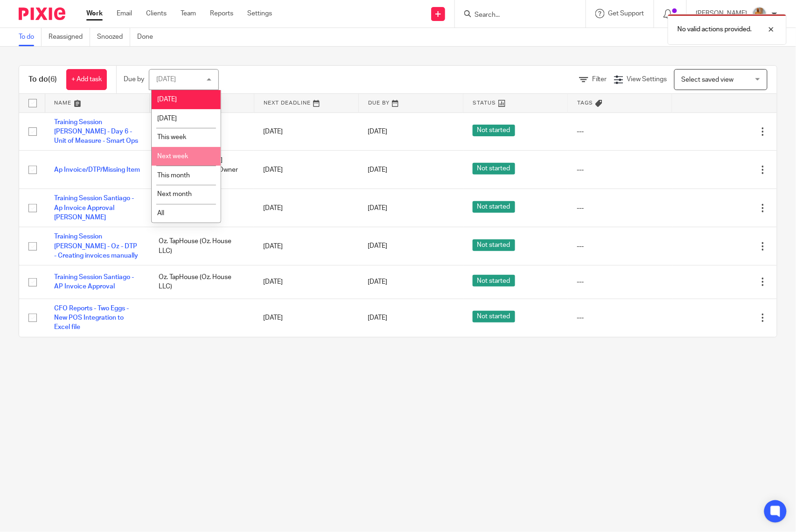  What do you see at coordinates (69, 37) in the screenshot?
I see `a: Reassigned` at bounding box center [69, 37].